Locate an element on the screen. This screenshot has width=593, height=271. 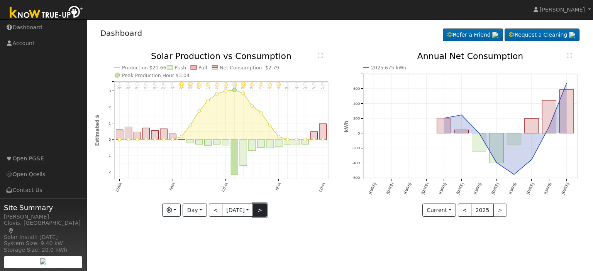
p: 83° is located at coordinates (270, 88).